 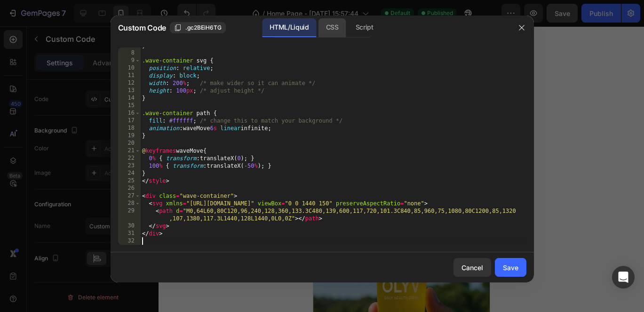 I want to click on span: Publish the page to see the content., so click(x=88, y=185).